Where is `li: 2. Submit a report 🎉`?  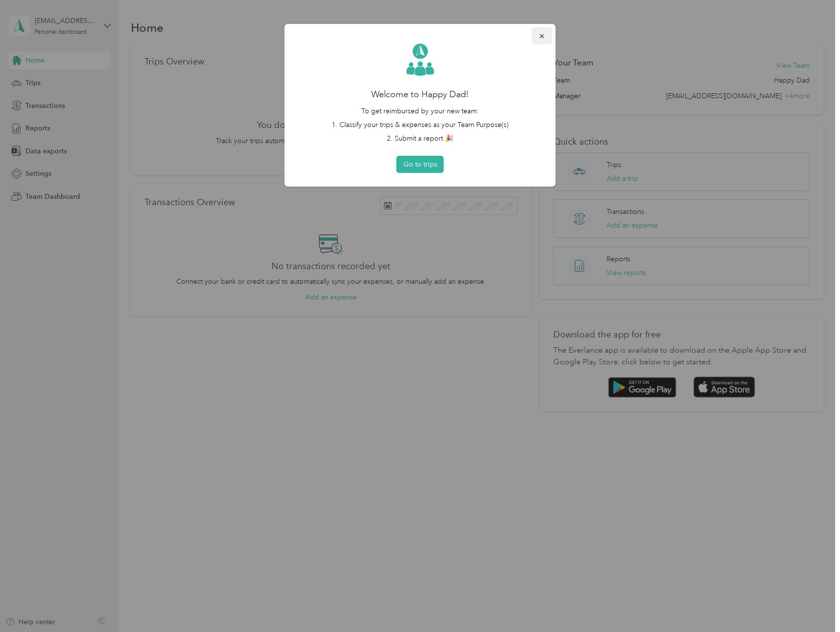 li: 2. Submit a report 🎉 is located at coordinates (420, 138).